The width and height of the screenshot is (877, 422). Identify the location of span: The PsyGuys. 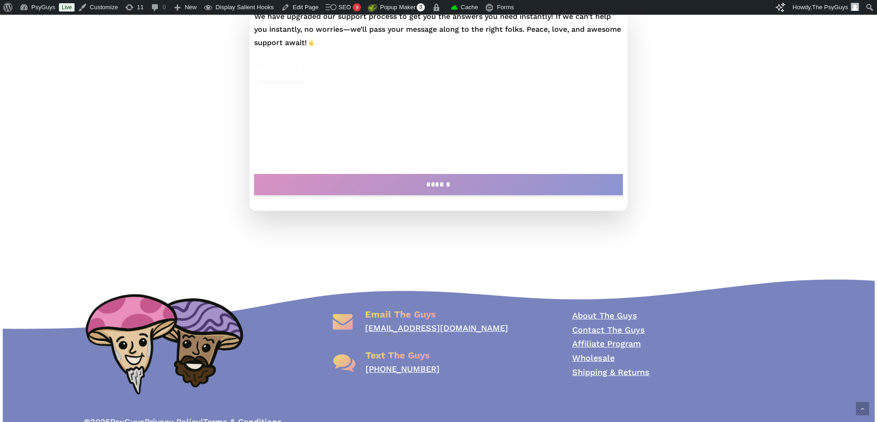
(830, 7).